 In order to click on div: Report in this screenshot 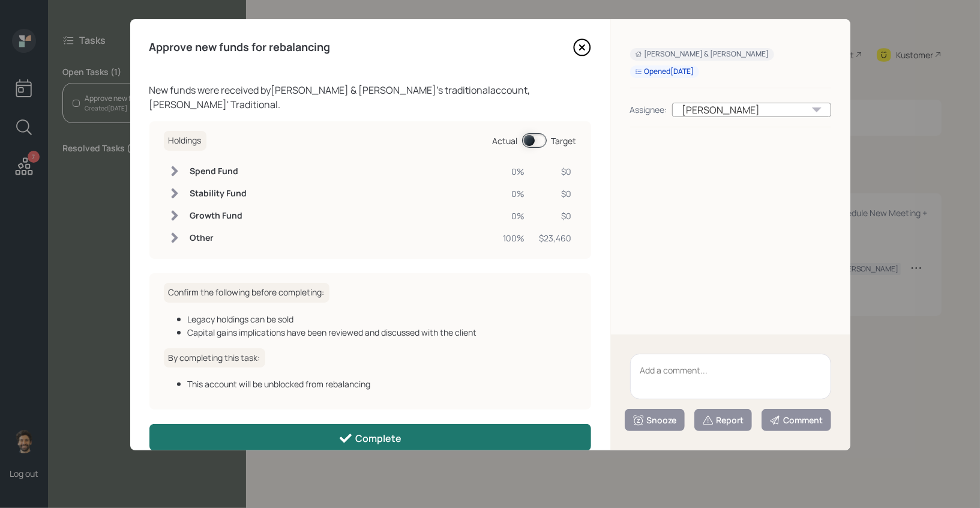, I will do `click(724, 421)`.